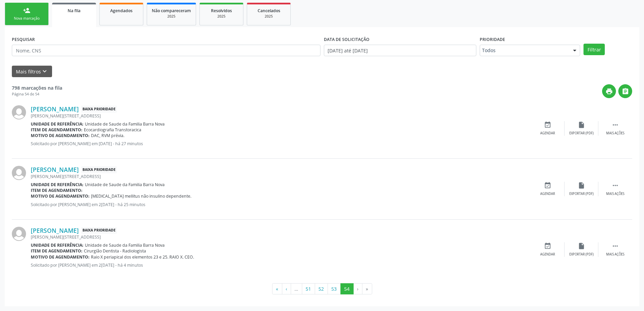 This screenshot has height=311, width=644. What do you see at coordinates (27, 18) in the screenshot?
I see `div: Nova marcação` at bounding box center [27, 18].